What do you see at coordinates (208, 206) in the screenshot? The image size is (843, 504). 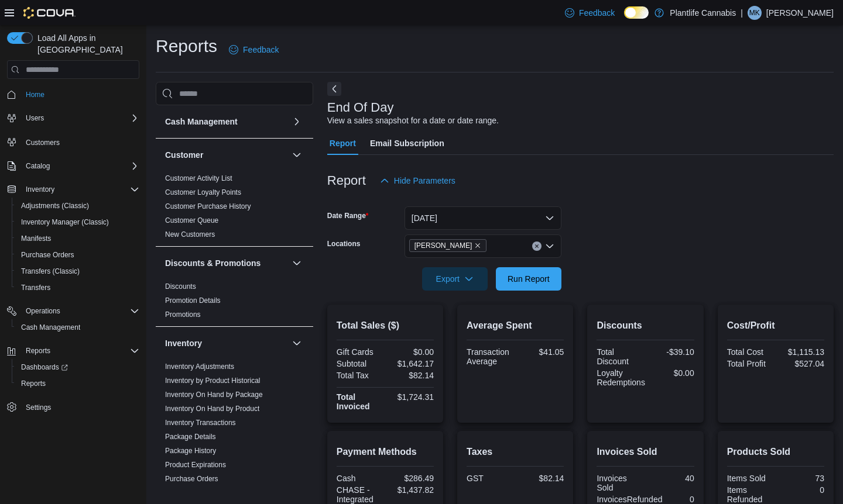 I see `span: Customer Purchase History` at bounding box center [208, 206].